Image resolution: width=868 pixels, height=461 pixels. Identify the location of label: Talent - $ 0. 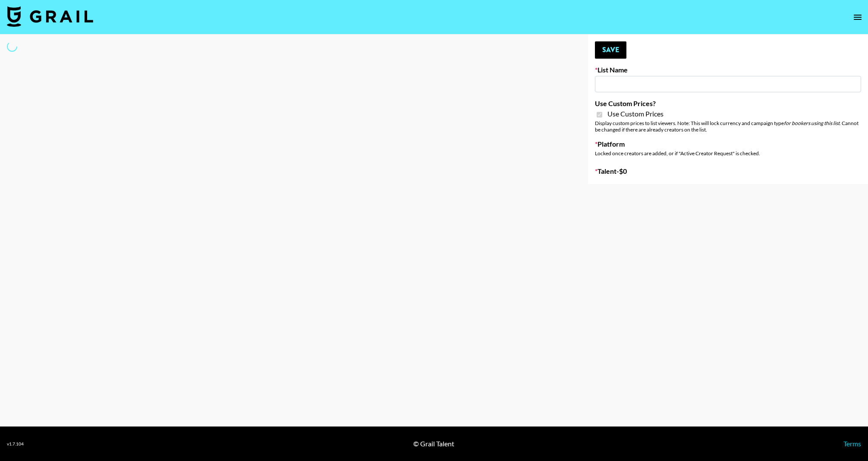
(728, 171).